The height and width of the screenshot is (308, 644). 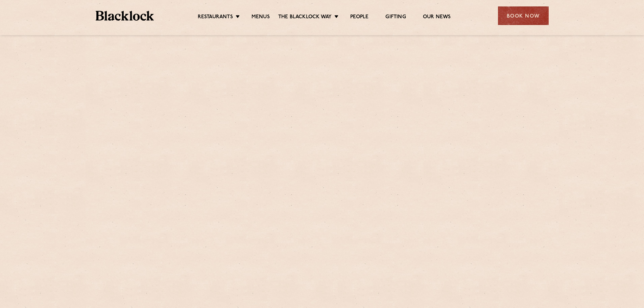 What do you see at coordinates (125, 16) in the screenshot?
I see `img: BL_Textured_Logo-footer-cropped.svg` at bounding box center [125, 16].